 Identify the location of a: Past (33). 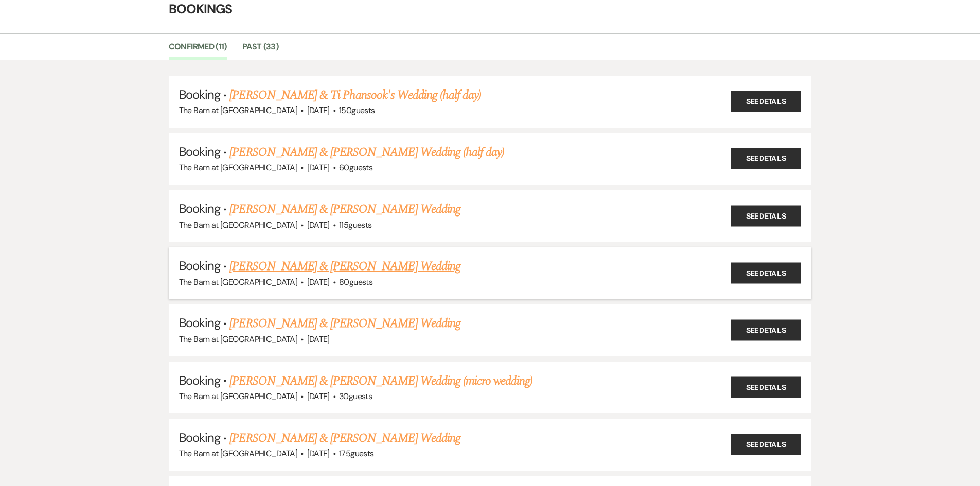
(260, 50).